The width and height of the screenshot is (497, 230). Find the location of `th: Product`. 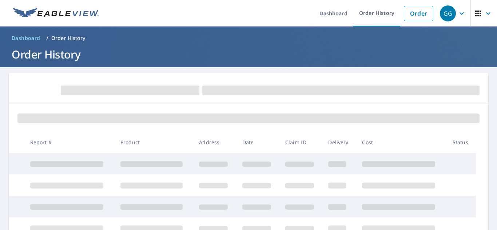

th: Product is located at coordinates (154, 142).